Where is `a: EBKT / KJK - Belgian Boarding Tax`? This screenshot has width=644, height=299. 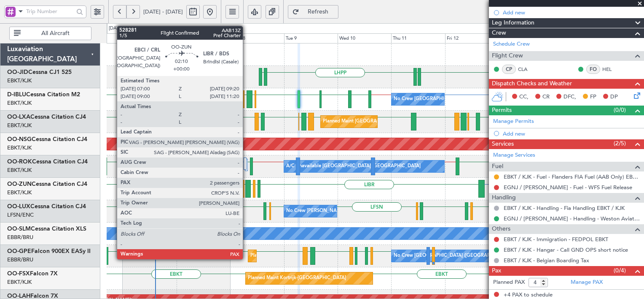
a: EBKT / KJK - Belgian Boarding Tax is located at coordinates (546, 260).